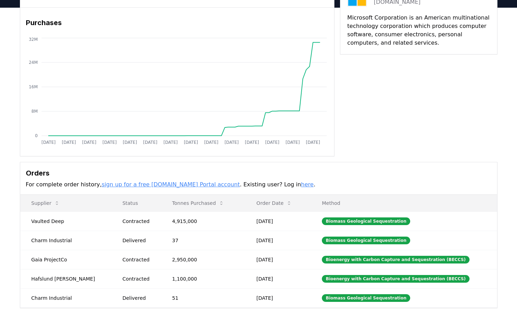  What do you see at coordinates (136, 203) in the screenshot?
I see `p: Status` at bounding box center [136, 203].